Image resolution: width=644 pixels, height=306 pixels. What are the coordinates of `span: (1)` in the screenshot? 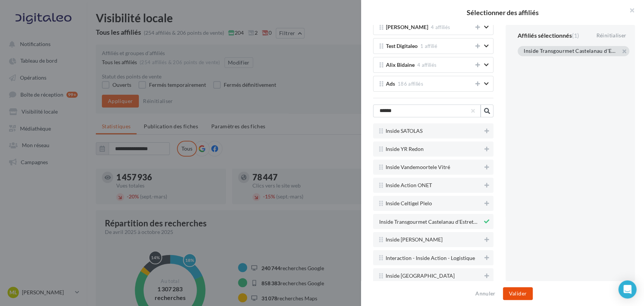 It's located at (575, 35).